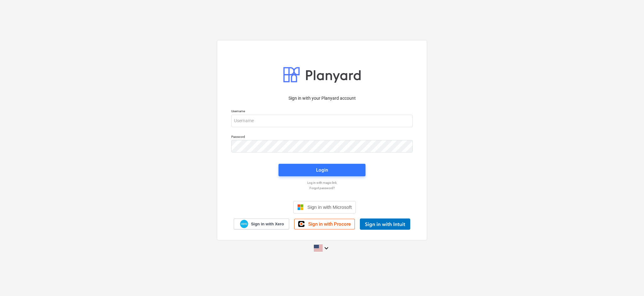 This screenshot has height=296, width=644. I want to click on p: Log in with magic link, so click(322, 182).